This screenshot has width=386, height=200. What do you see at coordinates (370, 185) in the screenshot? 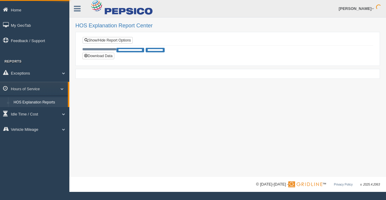
I see `span: v. 2025.4.2063` at bounding box center [370, 185].